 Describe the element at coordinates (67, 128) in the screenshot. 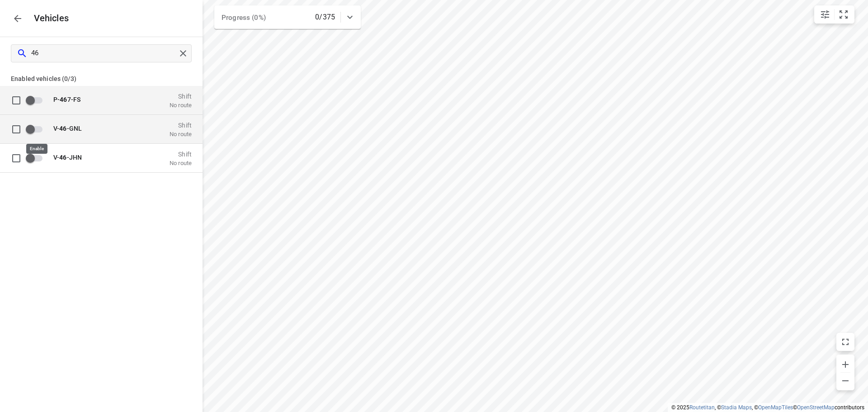

I see `span: V- -GNL` at that location.